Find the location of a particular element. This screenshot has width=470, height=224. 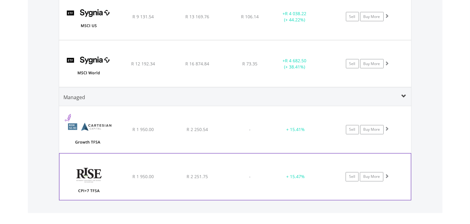

div: + (+ 44.22%) is located at coordinates (295, 17).